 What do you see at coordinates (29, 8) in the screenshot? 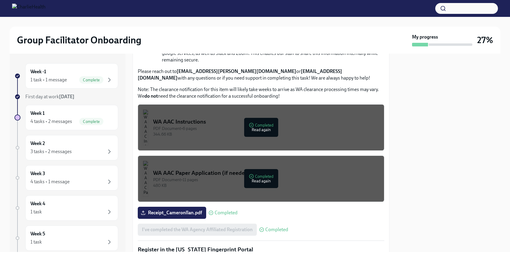
I see `img: CharlieHealth` at bounding box center [29, 8].